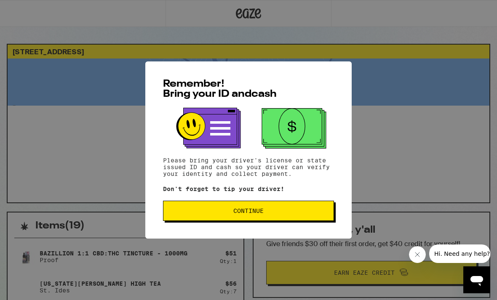  Describe the element at coordinates (249, 211) in the screenshot. I see `span: Continue` at that location.